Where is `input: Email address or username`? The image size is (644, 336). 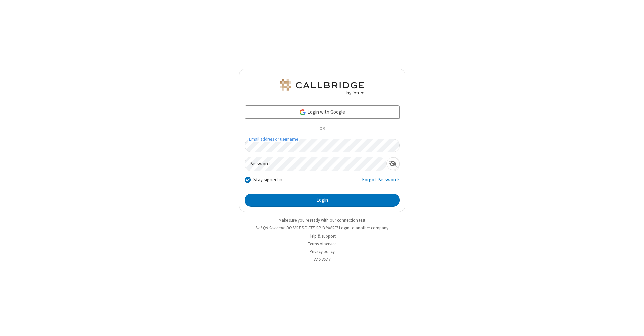 input: Email address or username is located at coordinates (322, 145).